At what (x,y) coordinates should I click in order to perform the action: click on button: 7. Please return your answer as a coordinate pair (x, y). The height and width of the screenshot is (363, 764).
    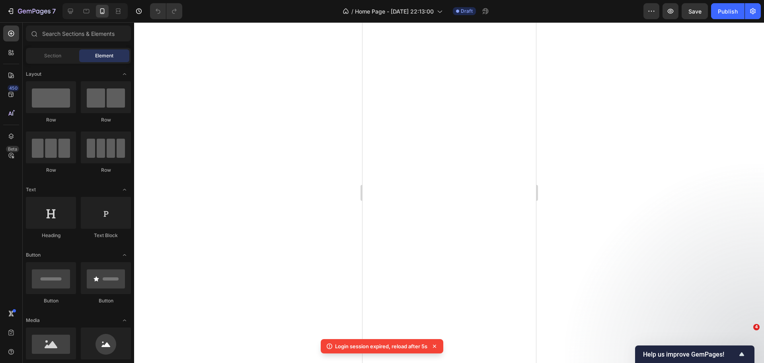
    Looking at the image, I should click on (31, 11).